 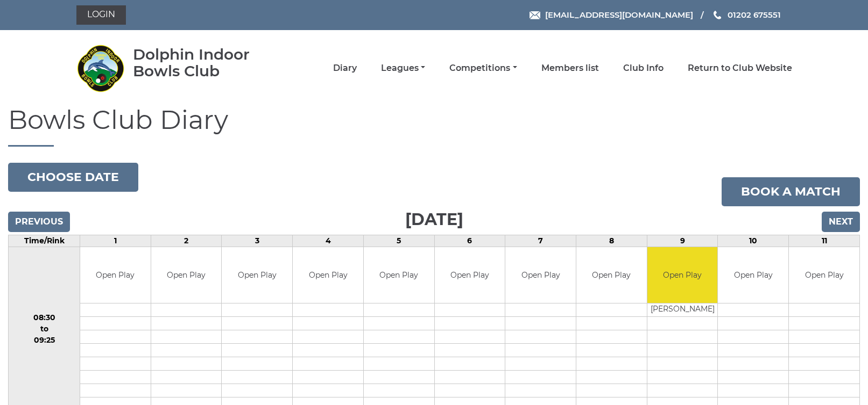 I want to click on h1: Bowls Club Diary, so click(x=434, y=126).